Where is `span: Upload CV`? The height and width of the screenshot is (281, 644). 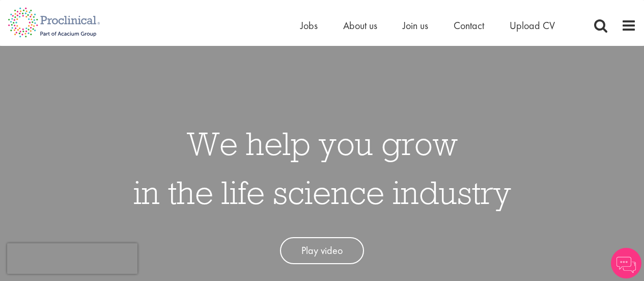 span: Upload CV is located at coordinates (532, 25).